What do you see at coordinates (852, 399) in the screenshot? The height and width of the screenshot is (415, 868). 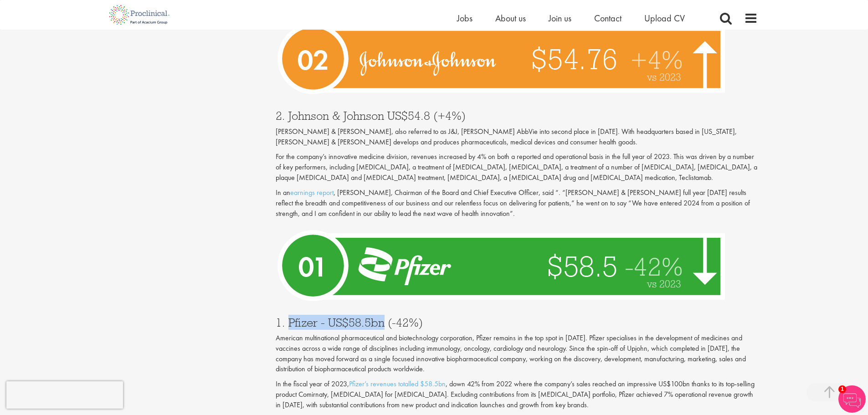 I see `img: Chatbot` at bounding box center [852, 399].